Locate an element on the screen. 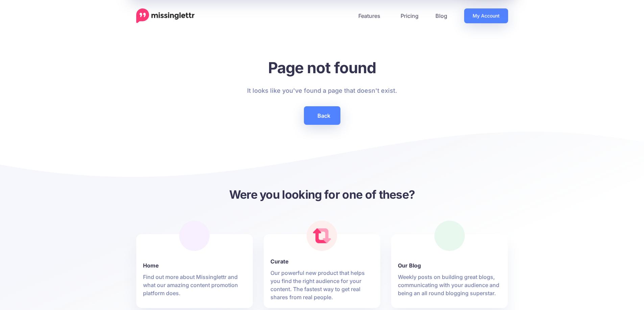  h1: Page not found is located at coordinates (322, 68).